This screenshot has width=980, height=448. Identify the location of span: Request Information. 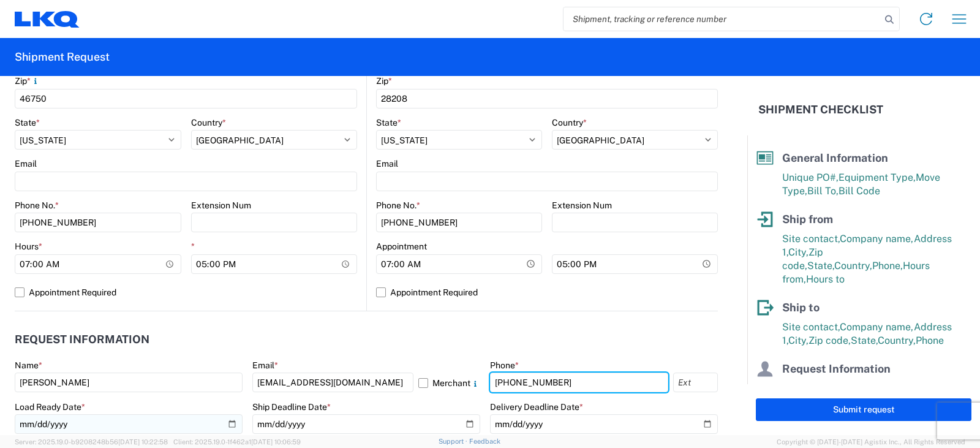
(837, 368).